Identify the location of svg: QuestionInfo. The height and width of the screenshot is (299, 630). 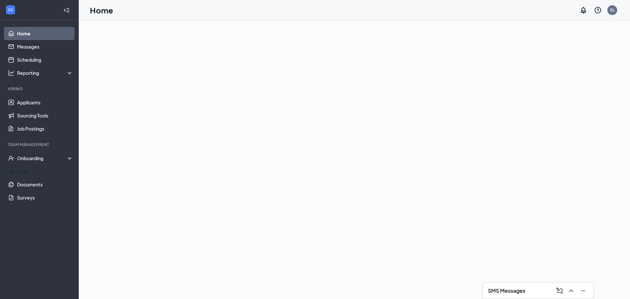
(598, 10).